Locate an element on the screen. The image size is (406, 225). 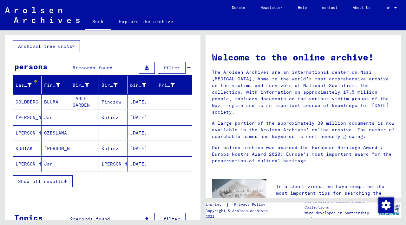
img: yv_logo.png is located at coordinates (389, 210).